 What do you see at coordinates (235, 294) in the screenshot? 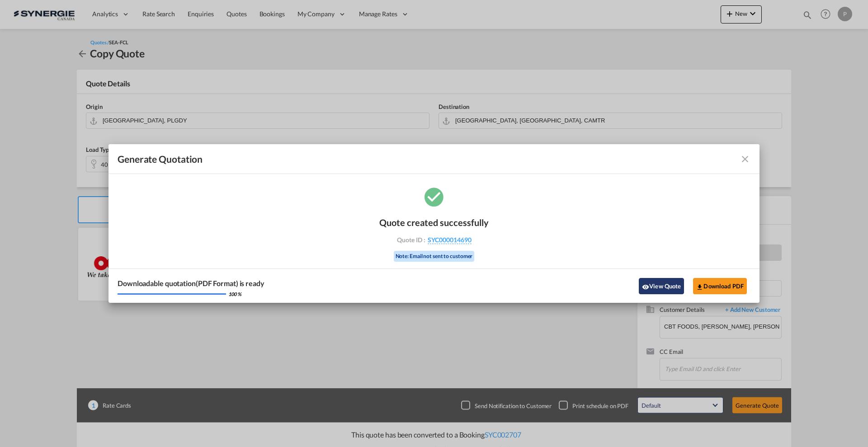
I see `div: 100 %` at bounding box center [235, 294].